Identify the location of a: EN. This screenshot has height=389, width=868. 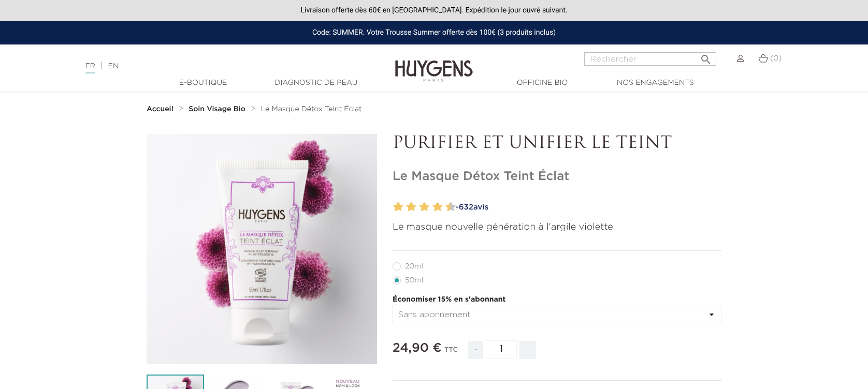
(113, 66).